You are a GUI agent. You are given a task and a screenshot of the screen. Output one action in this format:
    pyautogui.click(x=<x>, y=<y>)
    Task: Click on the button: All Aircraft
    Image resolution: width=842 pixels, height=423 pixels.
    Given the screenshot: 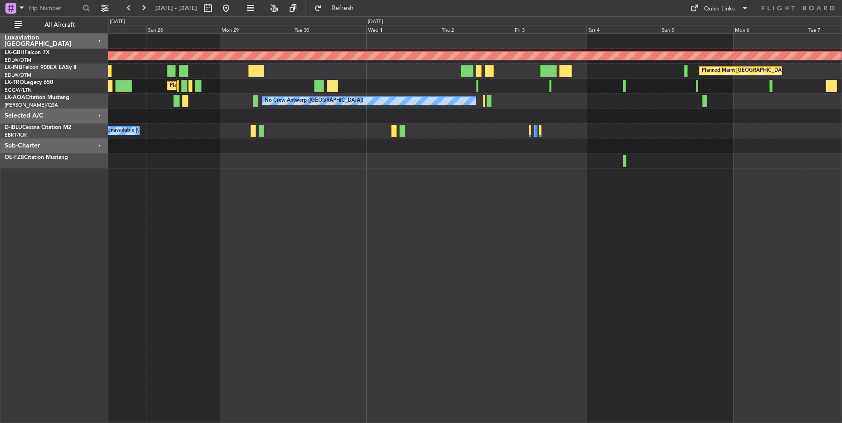 What is the action you would take?
    pyautogui.click(x=54, y=25)
    